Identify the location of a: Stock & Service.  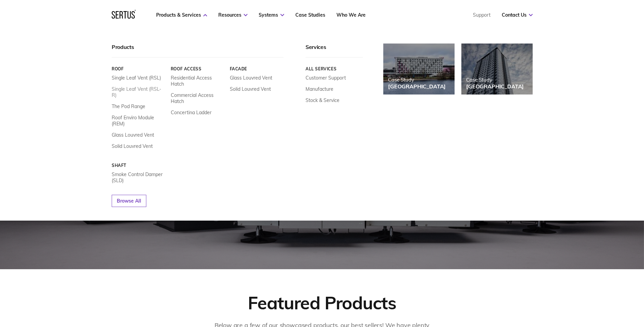
(323, 100).